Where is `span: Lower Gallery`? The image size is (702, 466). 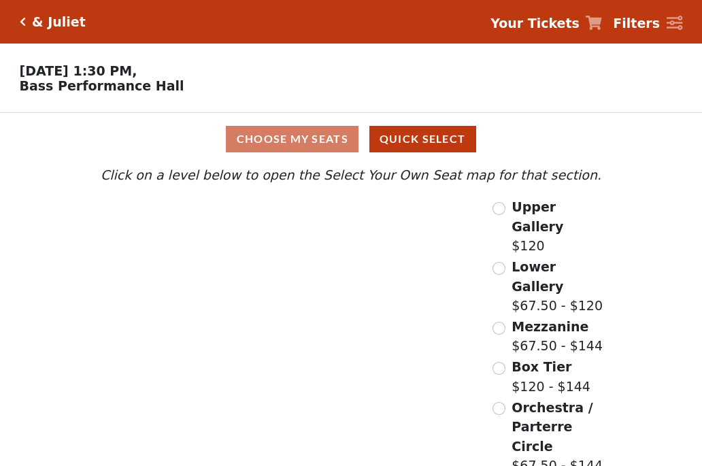 span: Lower Gallery is located at coordinates (538, 276).